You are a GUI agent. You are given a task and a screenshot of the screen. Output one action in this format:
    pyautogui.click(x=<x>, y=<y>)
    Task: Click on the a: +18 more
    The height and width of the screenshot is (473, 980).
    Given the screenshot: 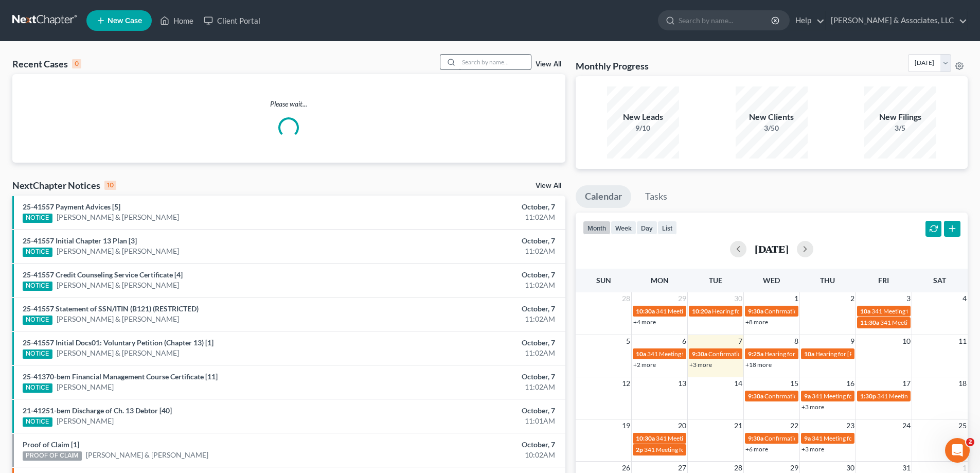 What is the action you would take?
    pyautogui.click(x=758, y=365)
    